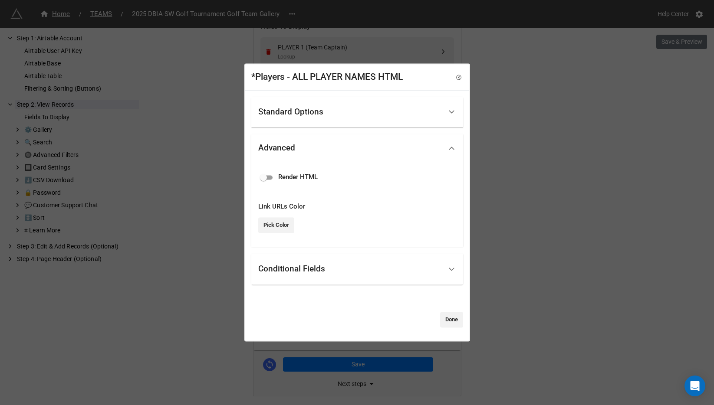 Image resolution: width=714 pixels, height=405 pixels. I want to click on span: Render HTML, so click(298, 178).